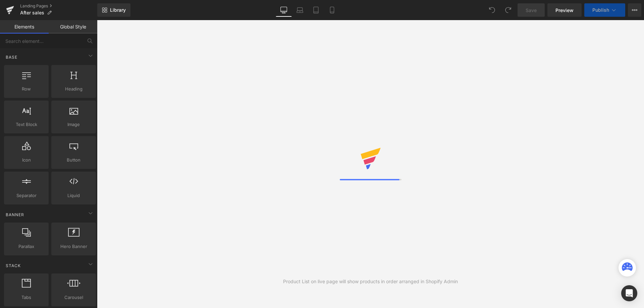 The height and width of the screenshot is (308, 644). Describe the element at coordinates (74, 160) in the screenshot. I see `span: Button` at that location.